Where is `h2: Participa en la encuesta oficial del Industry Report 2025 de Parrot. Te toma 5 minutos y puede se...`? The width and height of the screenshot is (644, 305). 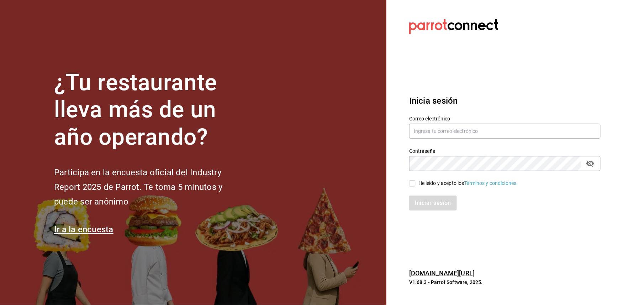
h2: Participa en la encuesta oficial del Industry Report 2025 de Parrot. Te toma 5 minutos y puede se... is located at coordinates (150, 187).